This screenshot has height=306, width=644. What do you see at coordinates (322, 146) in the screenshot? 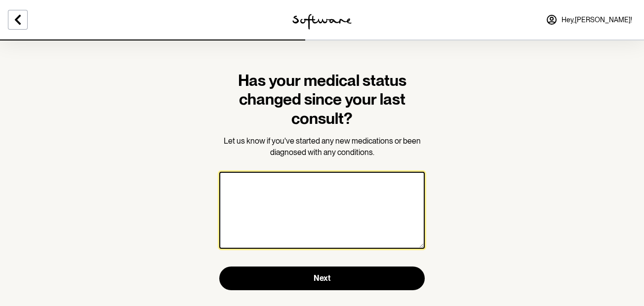
I see `span: Let us know if you've started any new medications or been diagnosed with any conditions.` at bounding box center [322, 146].